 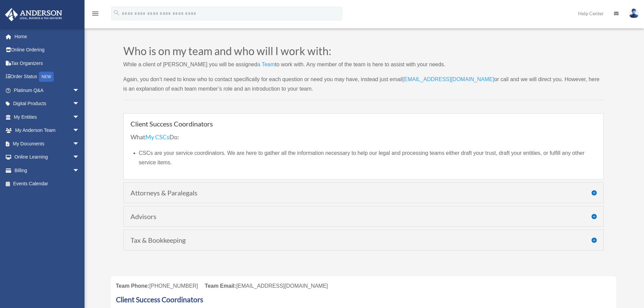 I want to click on i: menu, so click(x=96, y=13).